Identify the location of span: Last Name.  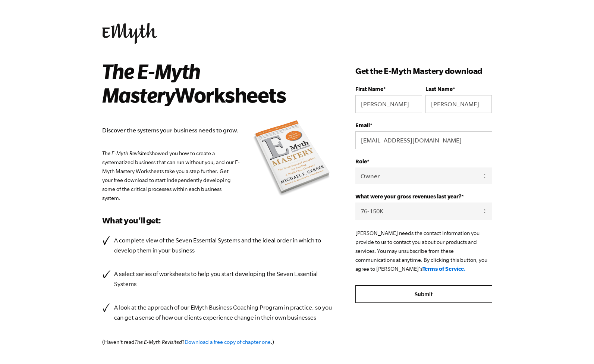
(439, 89).